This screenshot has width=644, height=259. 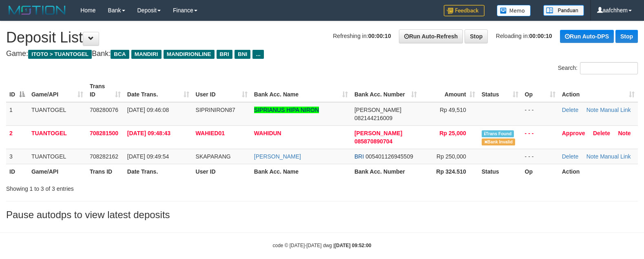 I want to click on span: Rp 49,510, so click(x=453, y=110).